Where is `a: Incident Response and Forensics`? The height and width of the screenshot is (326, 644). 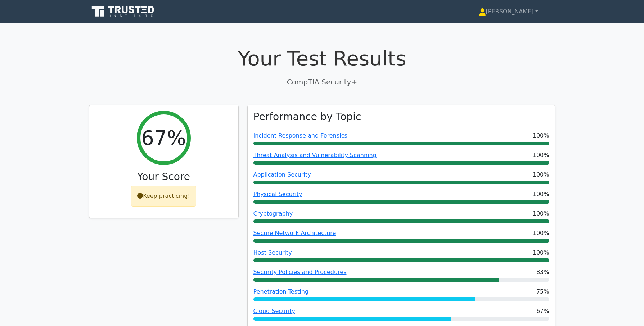 a: Incident Response and Forensics is located at coordinates (301, 135).